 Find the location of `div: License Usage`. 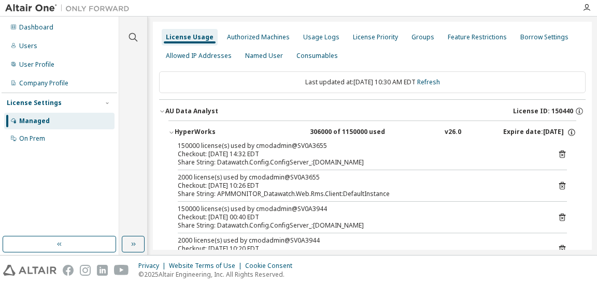

div: License Usage is located at coordinates (190, 37).